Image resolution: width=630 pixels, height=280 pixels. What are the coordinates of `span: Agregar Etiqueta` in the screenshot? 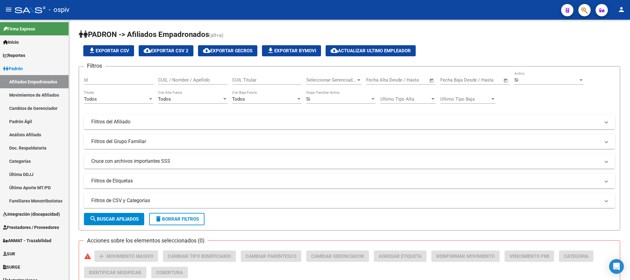 It's located at (400, 256).